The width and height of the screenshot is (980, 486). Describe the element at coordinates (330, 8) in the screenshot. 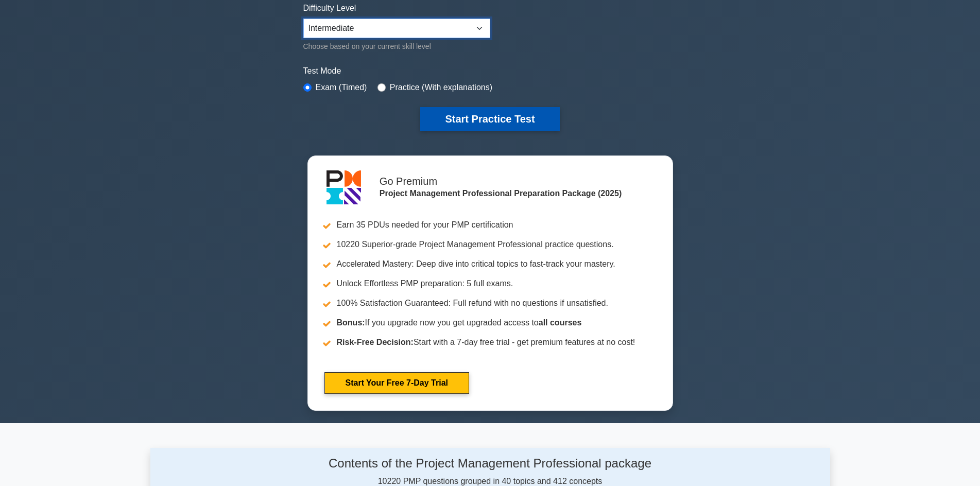

I see `label: Difficulty Level` at that location.